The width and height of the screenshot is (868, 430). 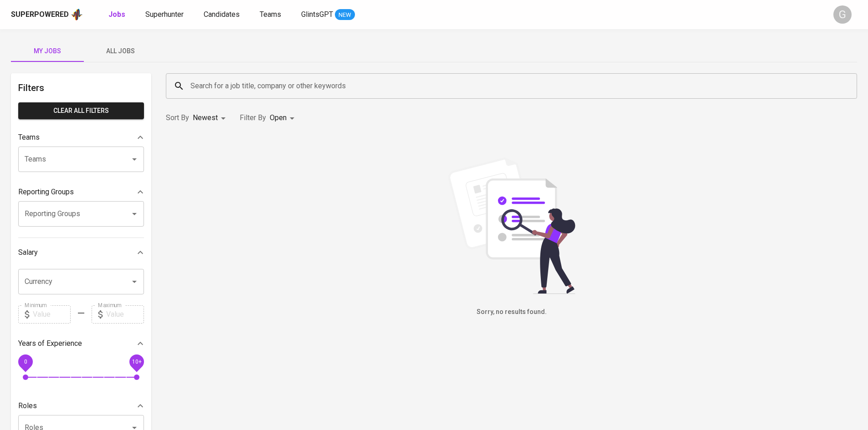 I want to click on h6: Filters, so click(x=81, y=88).